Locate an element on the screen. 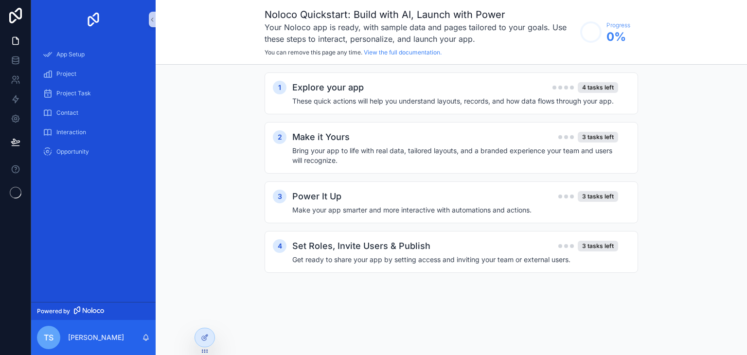 The image size is (747, 355). span: Opportunity is located at coordinates (72, 152).